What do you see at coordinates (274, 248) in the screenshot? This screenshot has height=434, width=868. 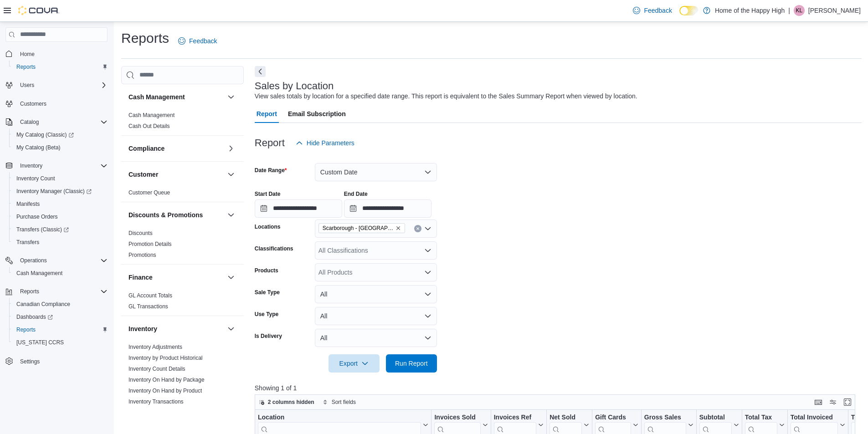 I see `label: Classifications` at bounding box center [274, 248].